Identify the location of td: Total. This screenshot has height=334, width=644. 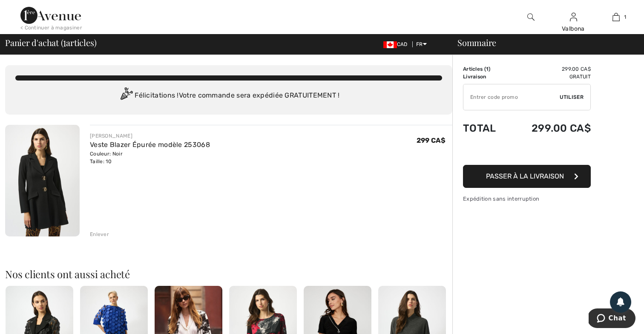
(486, 129).